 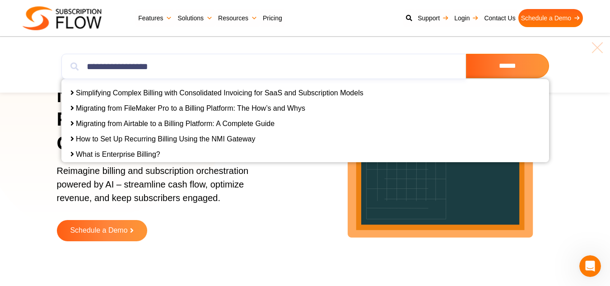 I want to click on p: Reimagine billing and subscription orchestration powered by AI – streamline cash flow, optimize r..., so click(x=164, y=189).